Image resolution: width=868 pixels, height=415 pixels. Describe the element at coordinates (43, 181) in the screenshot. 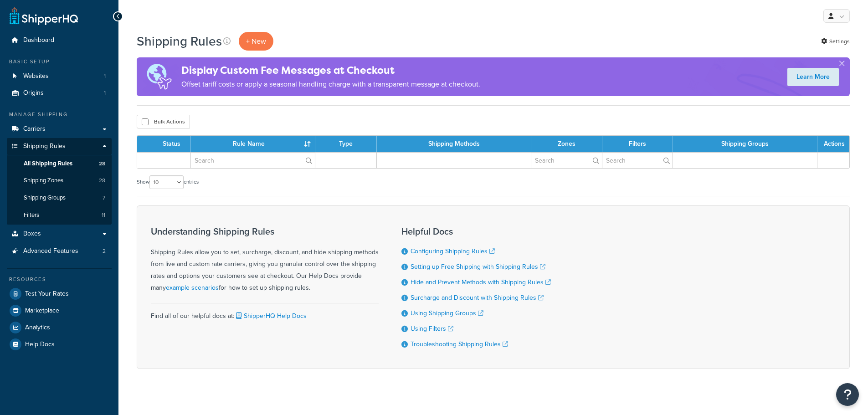

I see `span: Shipping Zones` at that location.